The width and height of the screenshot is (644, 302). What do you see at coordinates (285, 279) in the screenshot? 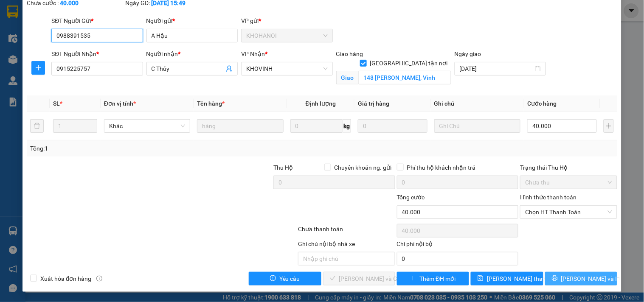
I see `button: exclamation-circleYêu cầu` at bounding box center [285, 279].